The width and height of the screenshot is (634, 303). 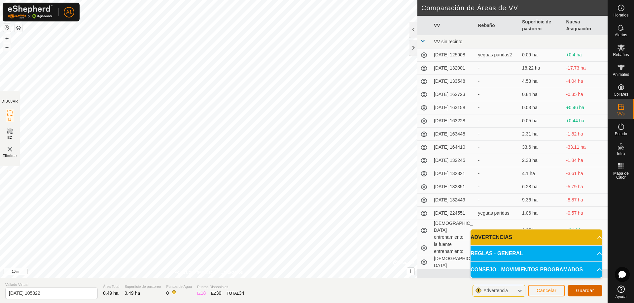 I want to click on span: Área Total, so click(x=111, y=287).